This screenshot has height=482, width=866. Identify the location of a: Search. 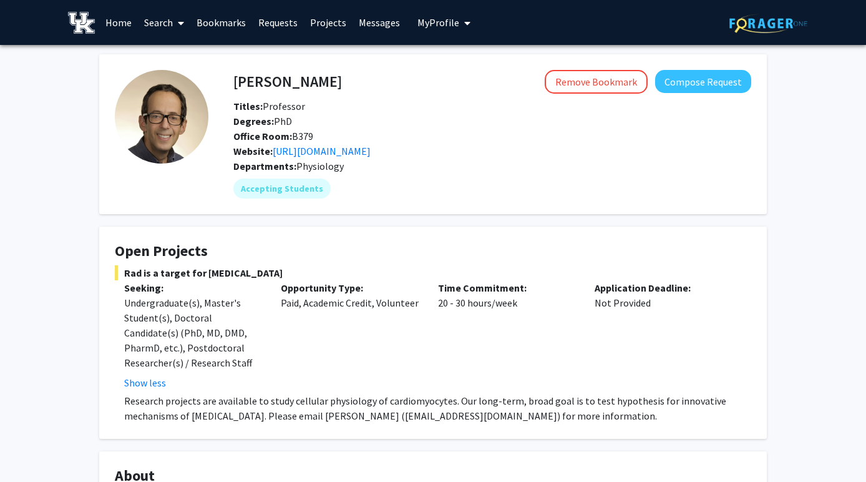
(164, 22).